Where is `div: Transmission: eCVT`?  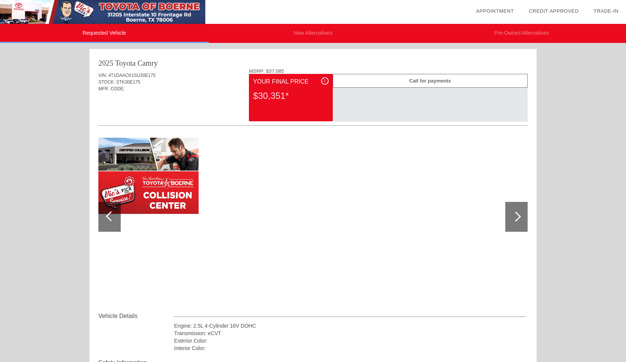
div: Transmission: eCVT is located at coordinates (350, 333).